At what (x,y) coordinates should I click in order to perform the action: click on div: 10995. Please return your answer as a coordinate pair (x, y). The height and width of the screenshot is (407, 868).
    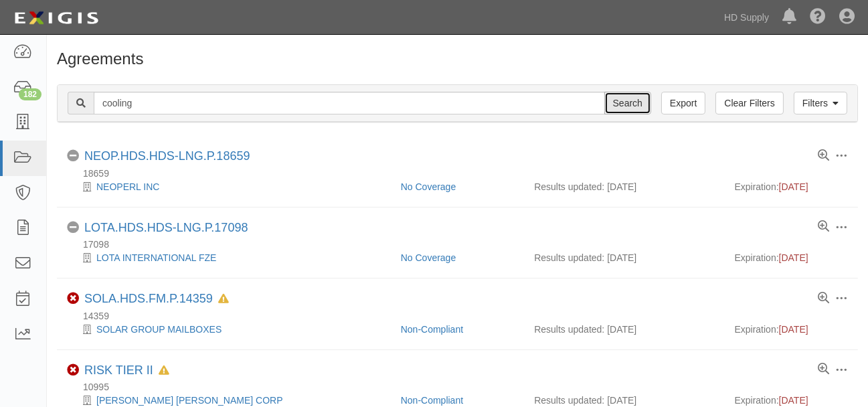
    Looking at the image, I should click on (463, 387).